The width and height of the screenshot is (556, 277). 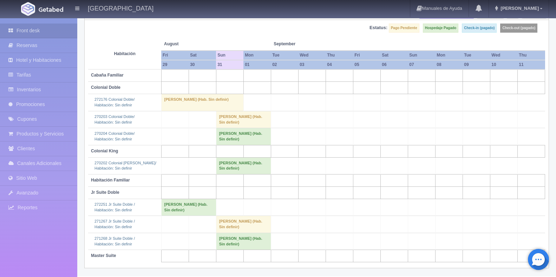 What do you see at coordinates (422, 65) in the screenshot?
I see `th: 07` at bounding box center [422, 65].